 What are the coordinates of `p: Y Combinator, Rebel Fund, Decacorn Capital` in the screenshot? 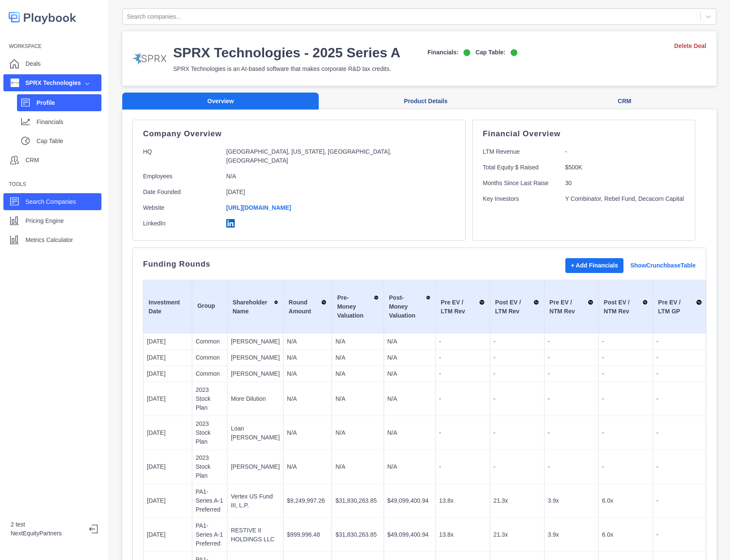 It's located at (625, 199).